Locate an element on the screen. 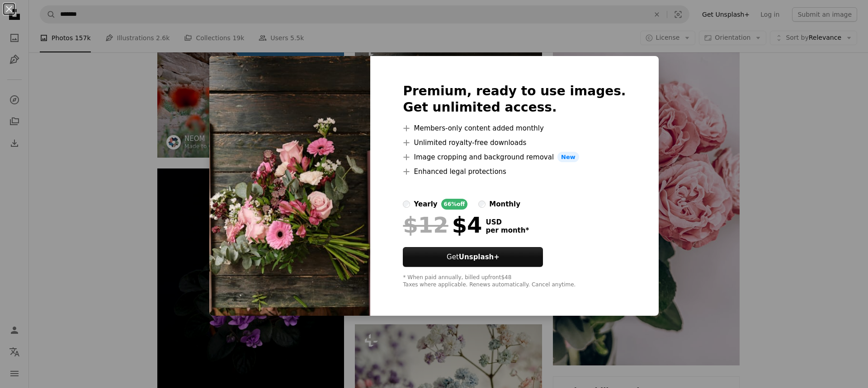 This screenshot has height=388, width=868. div: * When paid annually, billed upfront $48 Taxes where applicable. Renews automatically. Cancel any... is located at coordinates (514, 282).